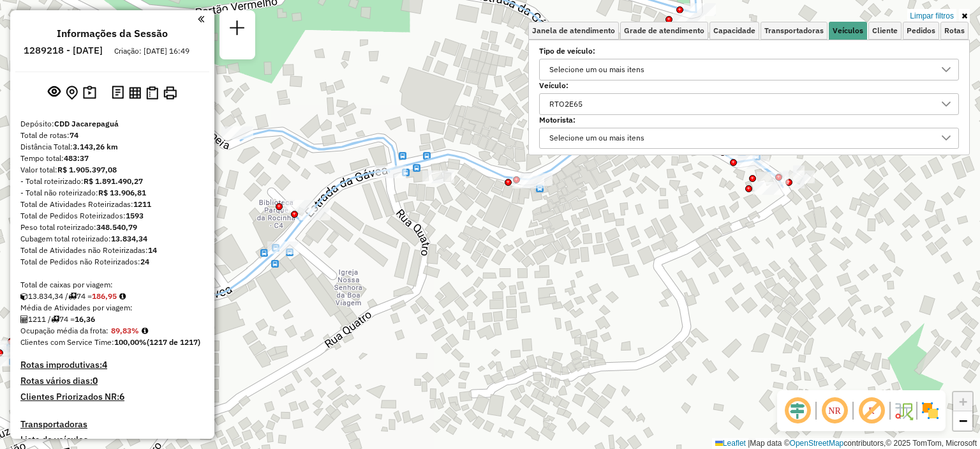  Describe the element at coordinates (113, 239) in the screenshot. I see `div: Cubagem total roteirizado:` at that location.